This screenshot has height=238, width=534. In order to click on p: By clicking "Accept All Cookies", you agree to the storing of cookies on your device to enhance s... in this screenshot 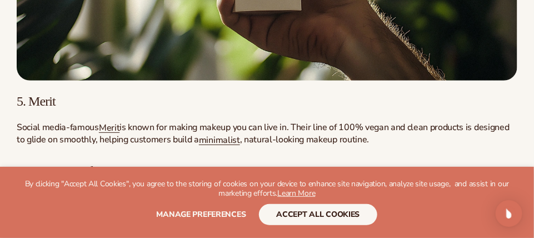, I will do `click(267, 189)`.